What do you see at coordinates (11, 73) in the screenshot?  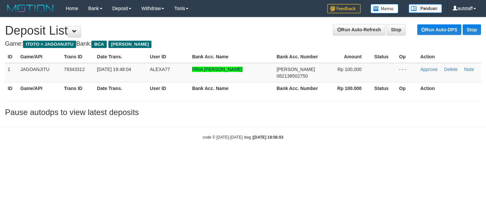 I see `td: 1` at bounding box center [11, 73].